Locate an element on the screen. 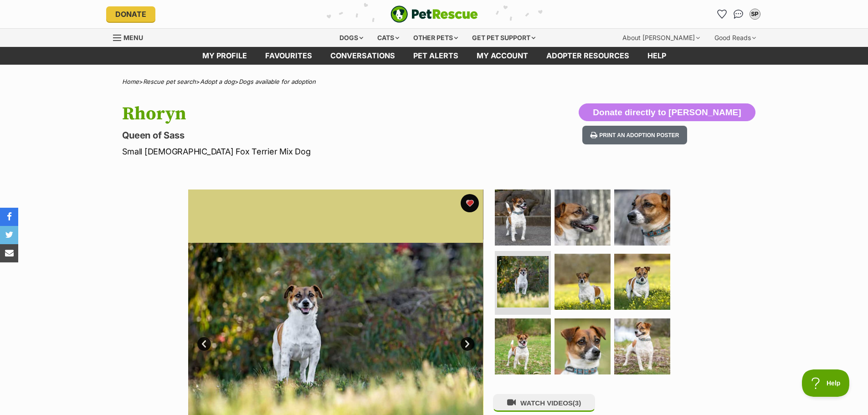  a: My account is located at coordinates (502, 56).